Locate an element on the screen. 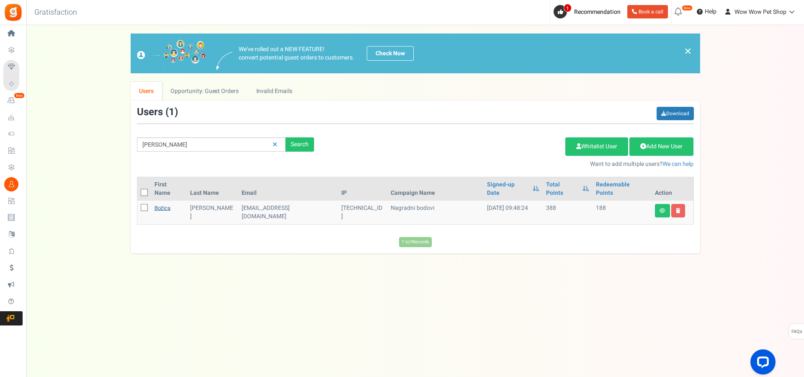 This screenshot has width=804, height=377. p: Want to add multiple users? is located at coordinates (510, 164).